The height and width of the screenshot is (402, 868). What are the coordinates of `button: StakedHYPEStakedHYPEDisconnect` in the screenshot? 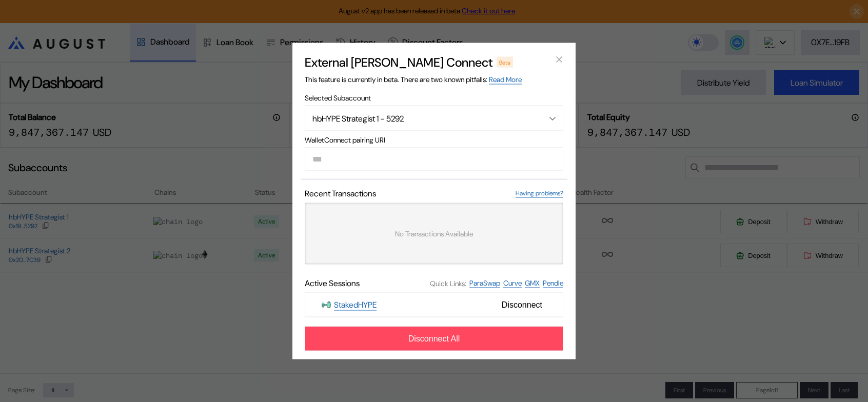 It's located at (434, 305).